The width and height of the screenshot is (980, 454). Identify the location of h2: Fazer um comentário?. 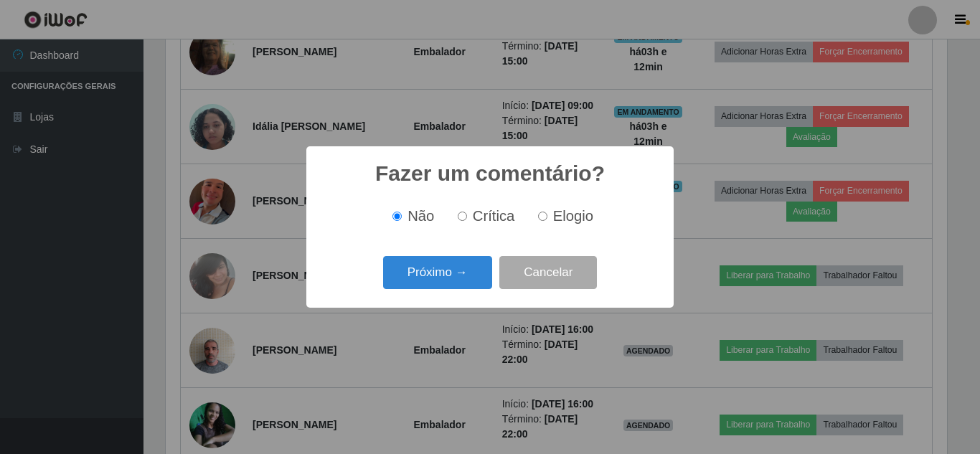
(490, 173).